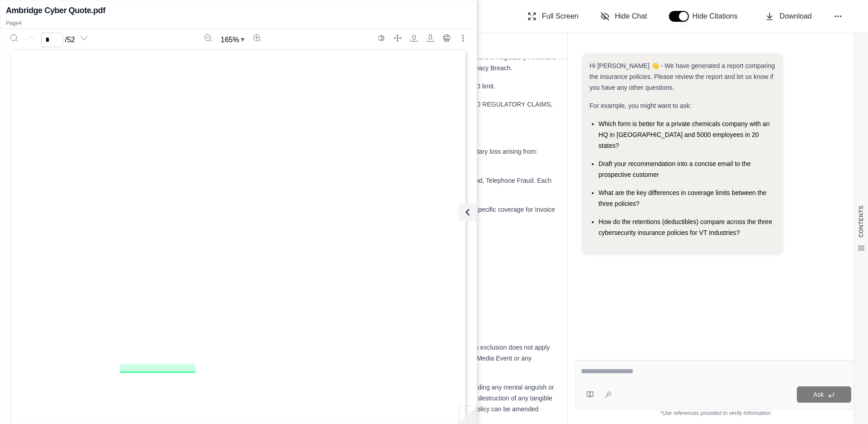 The image size is (868, 424). I want to click on div: *Use references provided to verify information., so click(716, 413).